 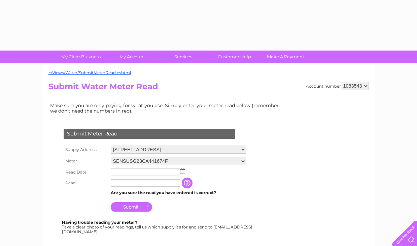 I want to click on div: Submit Meter Read, so click(x=149, y=134).